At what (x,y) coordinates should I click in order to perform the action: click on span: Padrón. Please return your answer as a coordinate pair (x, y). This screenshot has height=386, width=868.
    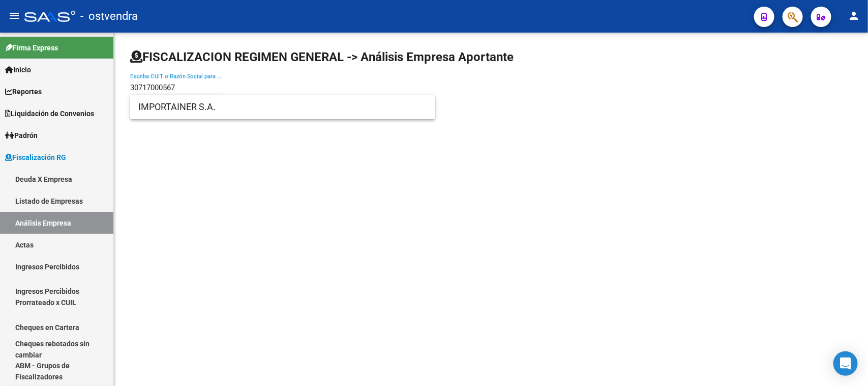
    Looking at the image, I should click on (22, 135).